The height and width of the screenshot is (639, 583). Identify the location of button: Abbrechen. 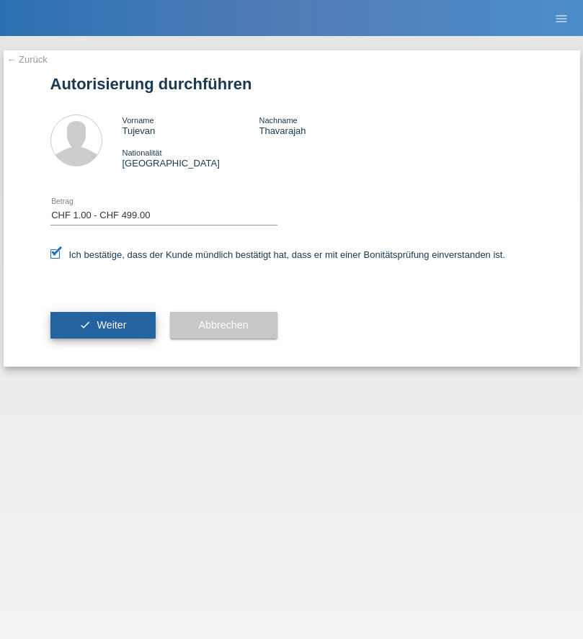
(223, 326).